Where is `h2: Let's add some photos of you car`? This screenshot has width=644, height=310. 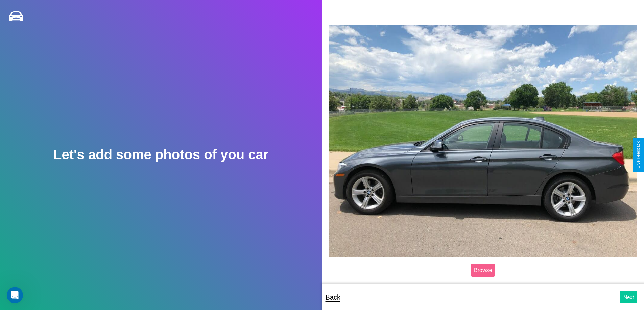
h2: Let's add some photos of you car is located at coordinates (161, 155).